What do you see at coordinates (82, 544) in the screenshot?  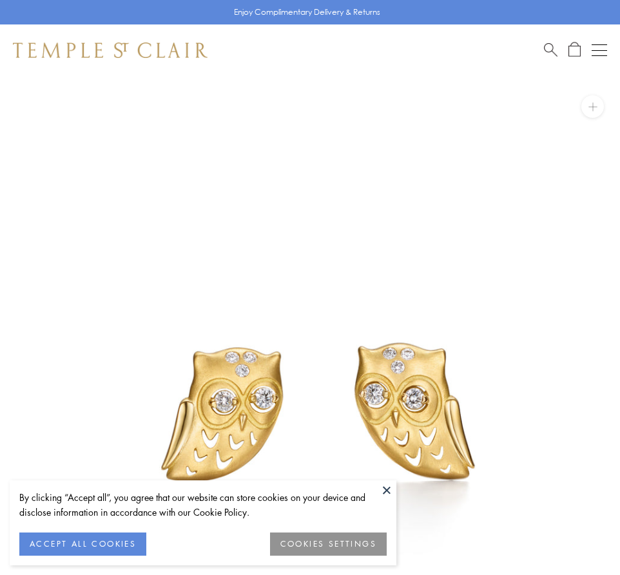 I see `button: ACCEPT ALL COOKIES` at bounding box center [82, 544].